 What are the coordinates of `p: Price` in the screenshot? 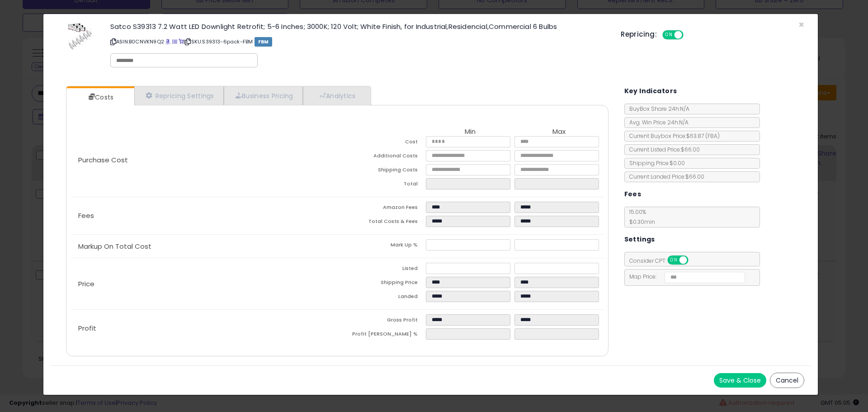 It's located at (204, 284).